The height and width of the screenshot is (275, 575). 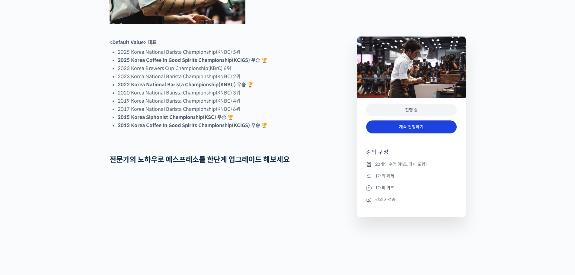 I want to click on strong: 2013 Korea Coffee In Good Spirits Championship(KCIGS) 우승 🏆, so click(x=192, y=125).